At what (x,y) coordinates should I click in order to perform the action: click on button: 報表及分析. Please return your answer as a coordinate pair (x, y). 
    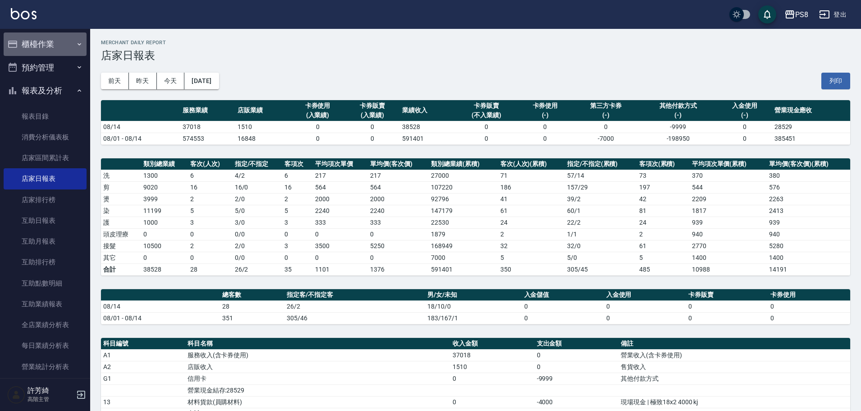
    Looking at the image, I should click on (45, 91).